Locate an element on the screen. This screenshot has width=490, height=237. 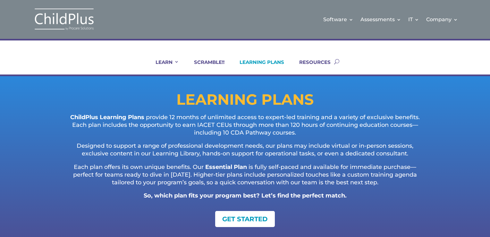
a: IT is located at coordinates (414, 19).